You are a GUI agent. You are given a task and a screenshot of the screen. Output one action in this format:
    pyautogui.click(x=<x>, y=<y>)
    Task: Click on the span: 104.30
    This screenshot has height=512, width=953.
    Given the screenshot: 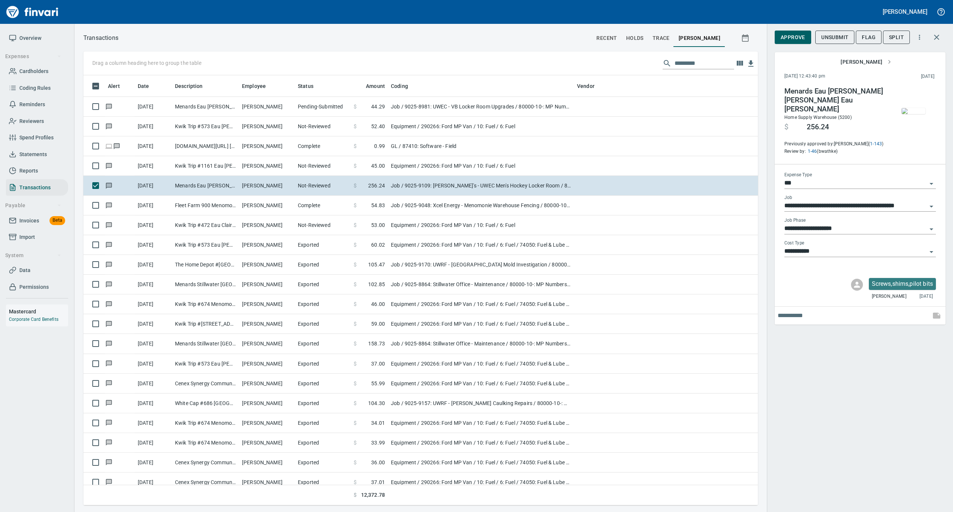 What is the action you would take?
    pyautogui.click(x=376, y=403)
    